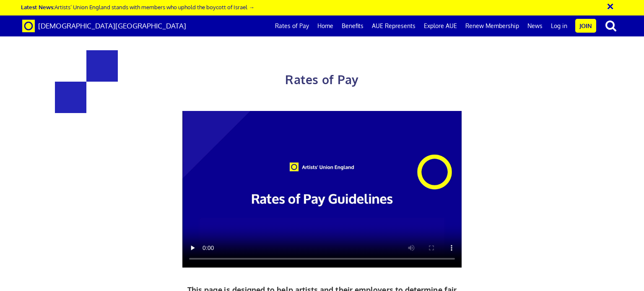 Image resolution: width=644 pixels, height=291 pixels. What do you see at coordinates (535, 26) in the screenshot?
I see `a: News` at bounding box center [535, 26].